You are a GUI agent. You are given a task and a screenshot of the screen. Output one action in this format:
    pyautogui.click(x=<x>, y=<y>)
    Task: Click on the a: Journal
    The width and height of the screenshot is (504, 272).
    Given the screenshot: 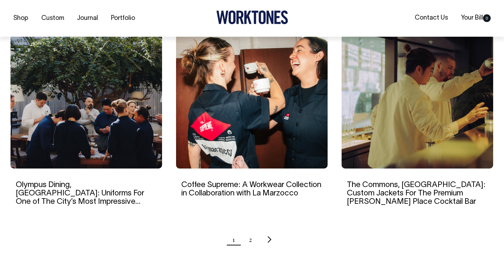 What is the action you would take?
    pyautogui.click(x=88, y=18)
    